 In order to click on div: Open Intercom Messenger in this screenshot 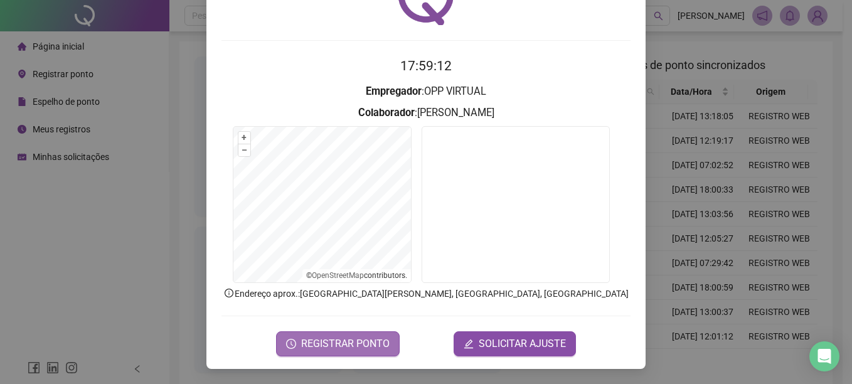, I will do `click(824, 356)`.